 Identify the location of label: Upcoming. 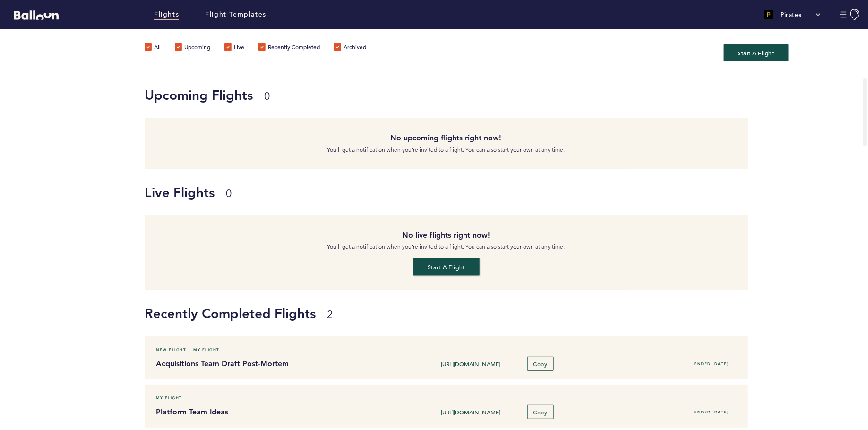
(193, 48).